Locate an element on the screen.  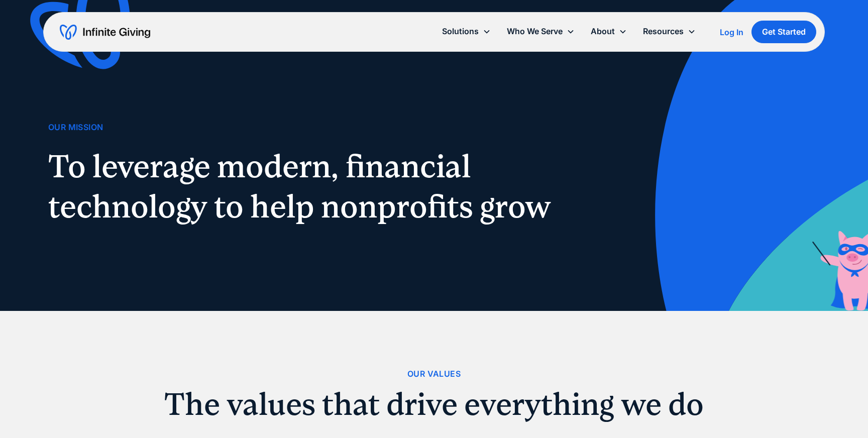
a: Log In is located at coordinates (731, 32).